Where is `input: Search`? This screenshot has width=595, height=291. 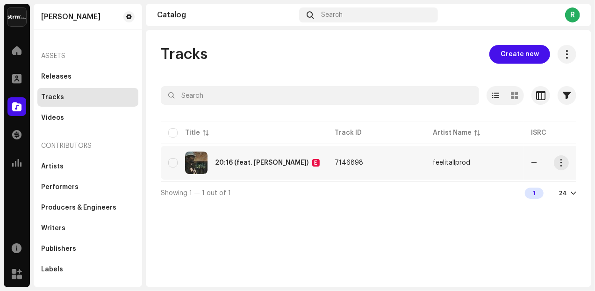 input: Search is located at coordinates (320, 95).